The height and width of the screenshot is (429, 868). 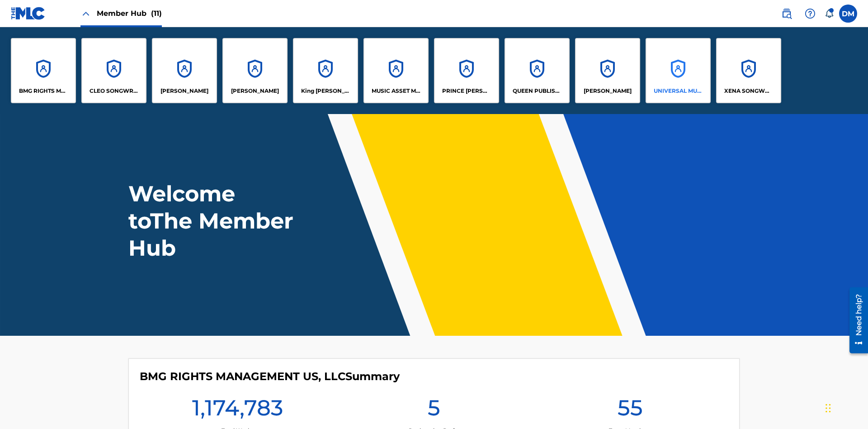 I want to click on a: AccountsBMG RIGHTS MANAGEMENT US, LLC, so click(x=44, y=70).